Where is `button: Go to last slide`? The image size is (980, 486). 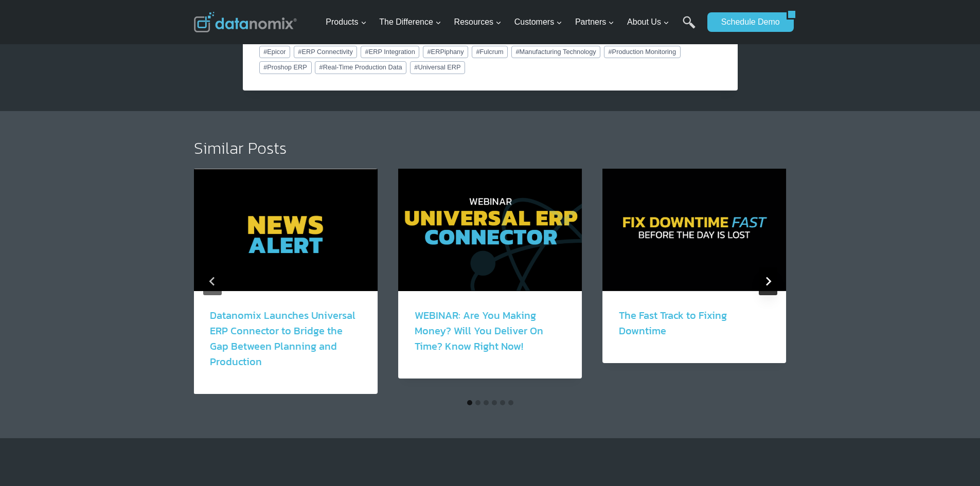 button: Go to last slide is located at coordinates (212, 281).